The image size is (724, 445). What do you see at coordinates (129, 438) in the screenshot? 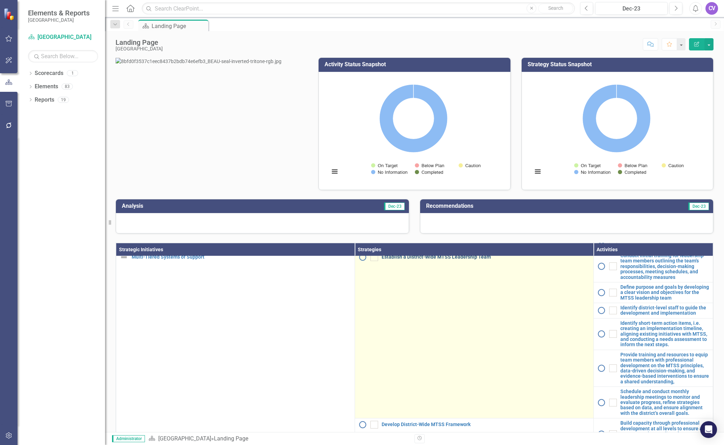
I see `span: Administrator` at bounding box center [129, 438].